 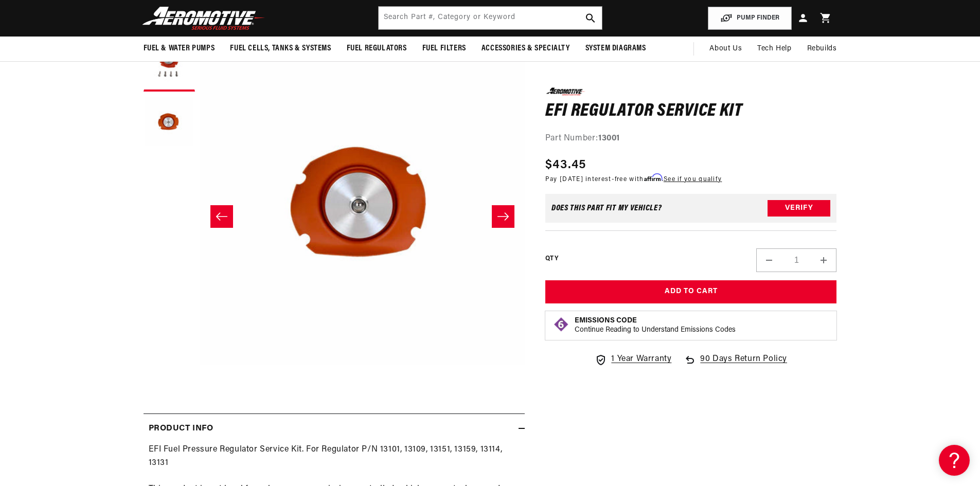 What do you see at coordinates (562, 325) in the screenshot?
I see `img: Emissions code` at bounding box center [562, 325].